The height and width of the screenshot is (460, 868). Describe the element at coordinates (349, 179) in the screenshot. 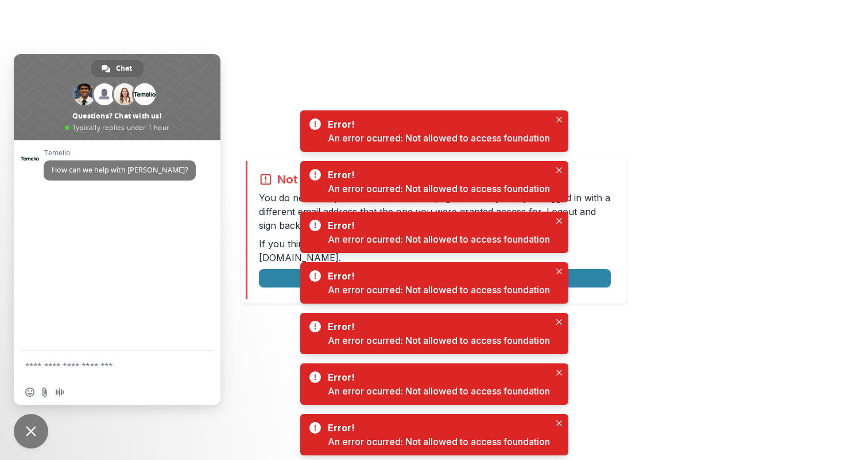

I see `h2: Not allowed to view page` at that location.